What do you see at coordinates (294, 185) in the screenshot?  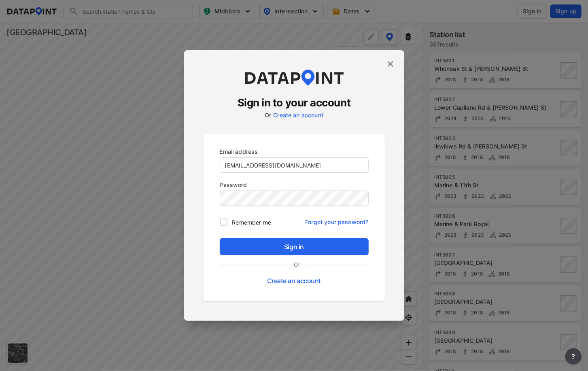 I see `p: Password` at bounding box center [294, 185].